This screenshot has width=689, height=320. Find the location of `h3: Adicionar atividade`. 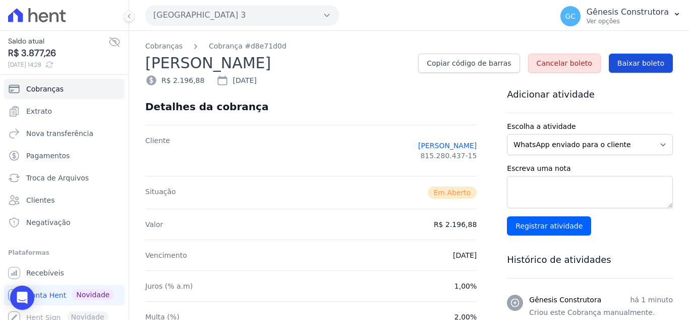

h3: Adicionar atividade is located at coordinates (590, 94).